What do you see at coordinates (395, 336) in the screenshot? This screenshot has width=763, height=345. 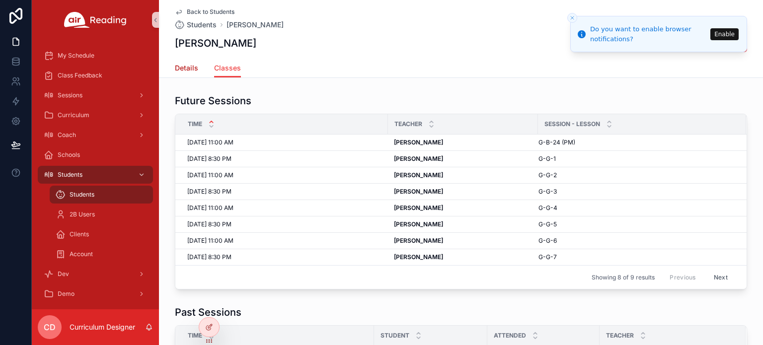 I see `span: Student` at bounding box center [395, 336].